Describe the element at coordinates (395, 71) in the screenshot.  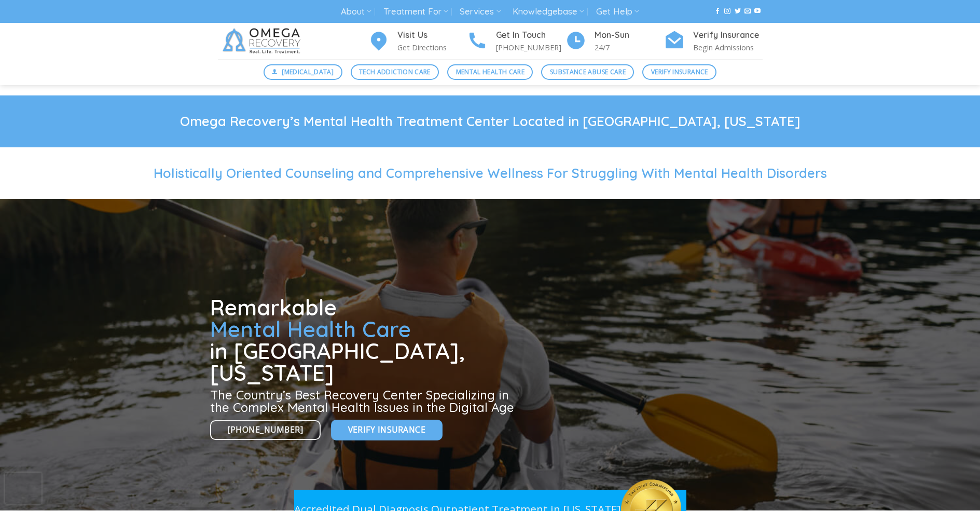
I see `span: Tech Addiction Care` at that location.